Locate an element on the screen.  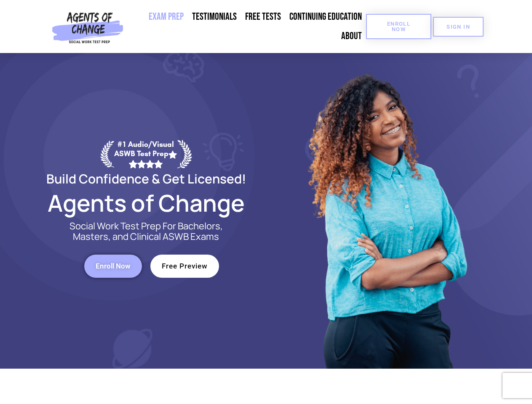
img: Website Image 1 (1) is located at coordinates (386, 211).